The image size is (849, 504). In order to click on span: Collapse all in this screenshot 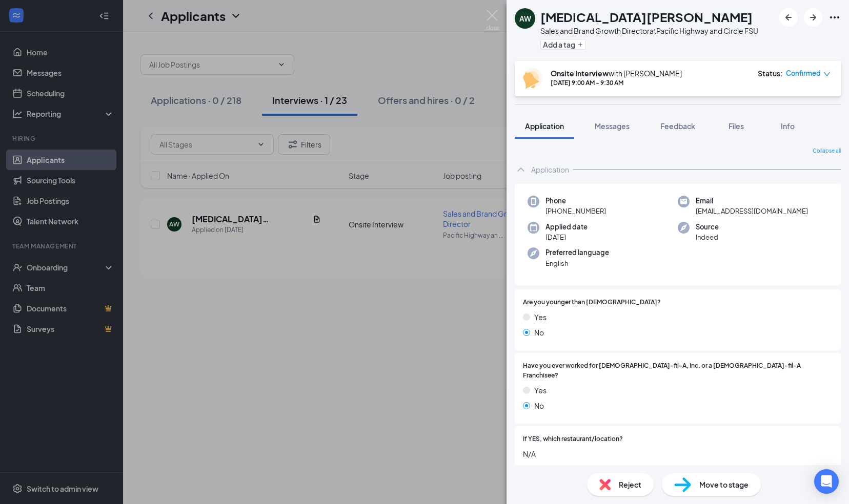, I will do `click(827, 151)`.